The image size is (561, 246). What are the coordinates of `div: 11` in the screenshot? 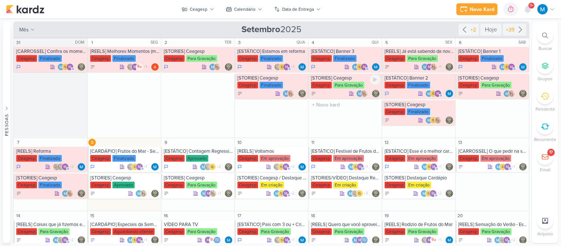 It's located at (313, 142).